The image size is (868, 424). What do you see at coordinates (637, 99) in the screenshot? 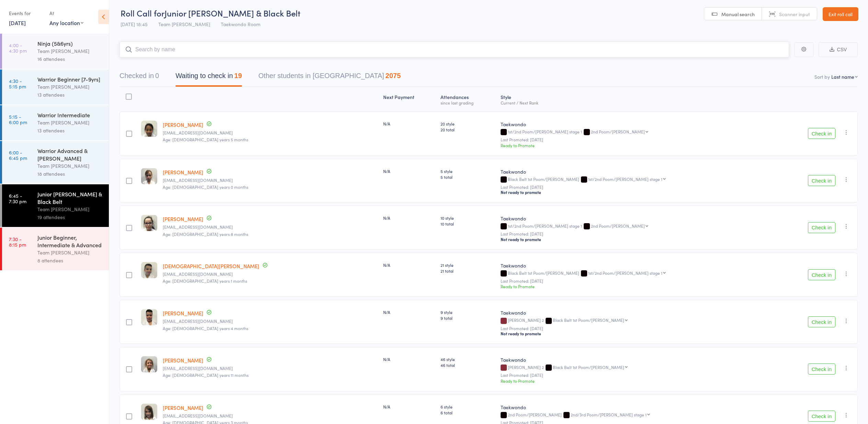
I see `div: Style` at bounding box center [637, 99].